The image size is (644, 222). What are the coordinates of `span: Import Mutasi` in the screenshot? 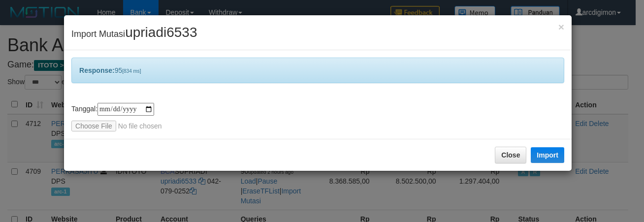 It's located at (134, 34).